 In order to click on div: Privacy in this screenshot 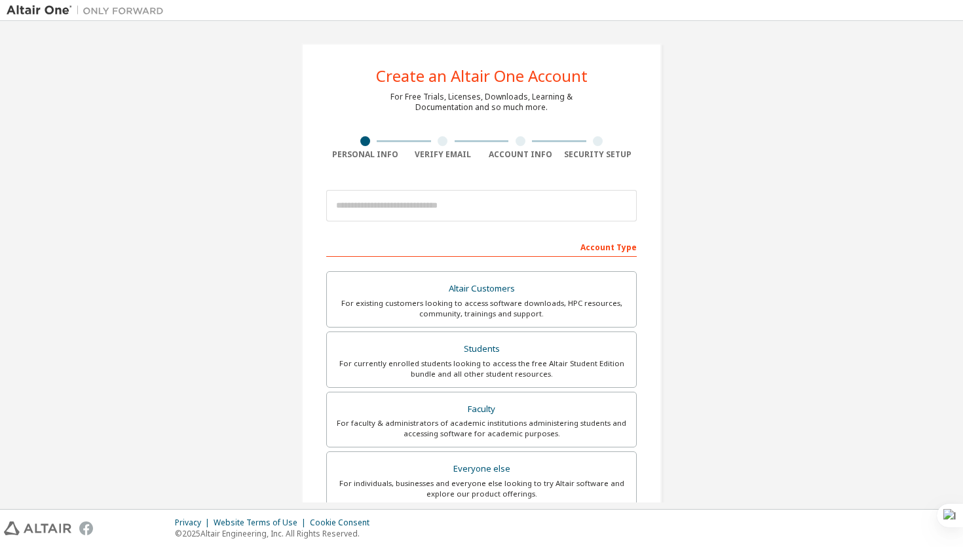, I will do `click(194, 523)`.